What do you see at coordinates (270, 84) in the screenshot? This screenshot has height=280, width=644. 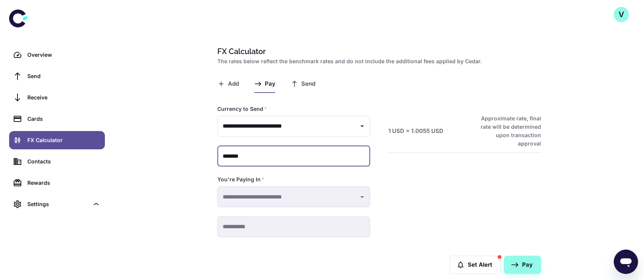 I see `span: Pay` at bounding box center [270, 84].